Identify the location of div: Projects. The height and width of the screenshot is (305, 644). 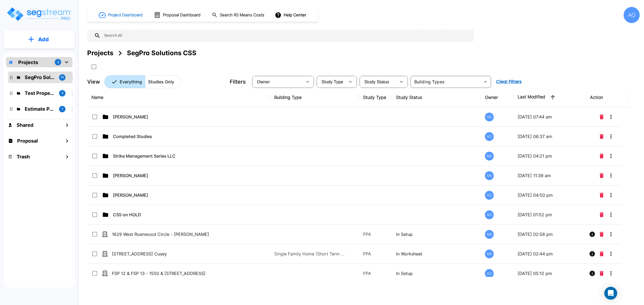
(100, 53).